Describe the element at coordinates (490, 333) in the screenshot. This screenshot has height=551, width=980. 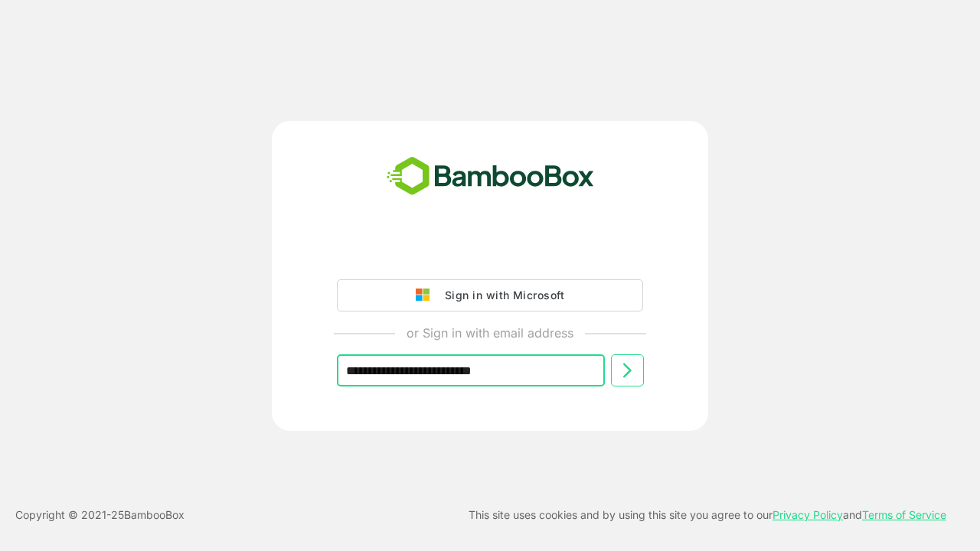
I see `p: or Sign in with email address` at that location.